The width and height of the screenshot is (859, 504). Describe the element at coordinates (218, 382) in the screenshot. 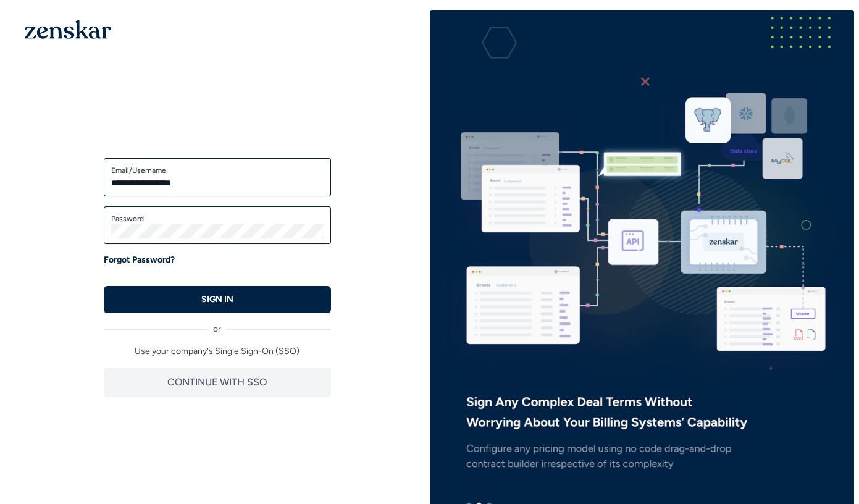

I see `button: CONTINUE WITH SSO` at that location.